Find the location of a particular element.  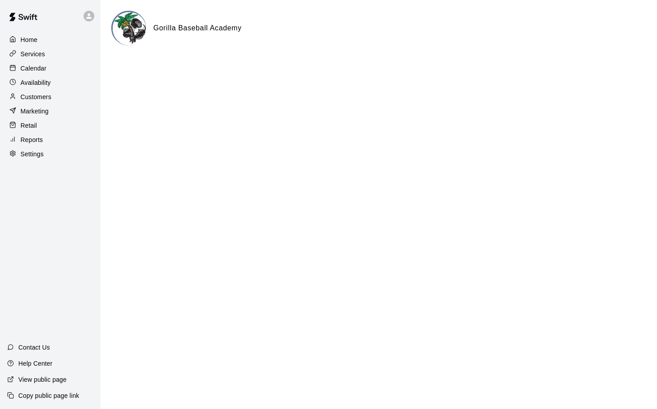

p: Copy public page link is located at coordinates (49, 396).